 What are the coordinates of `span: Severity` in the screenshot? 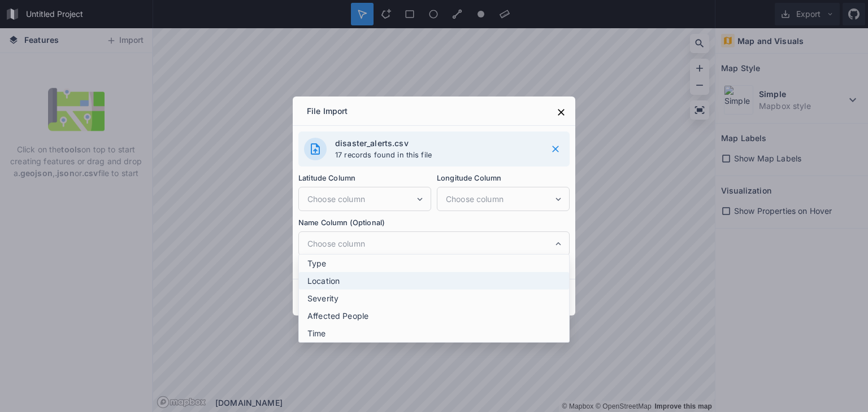 It's located at (437, 298).